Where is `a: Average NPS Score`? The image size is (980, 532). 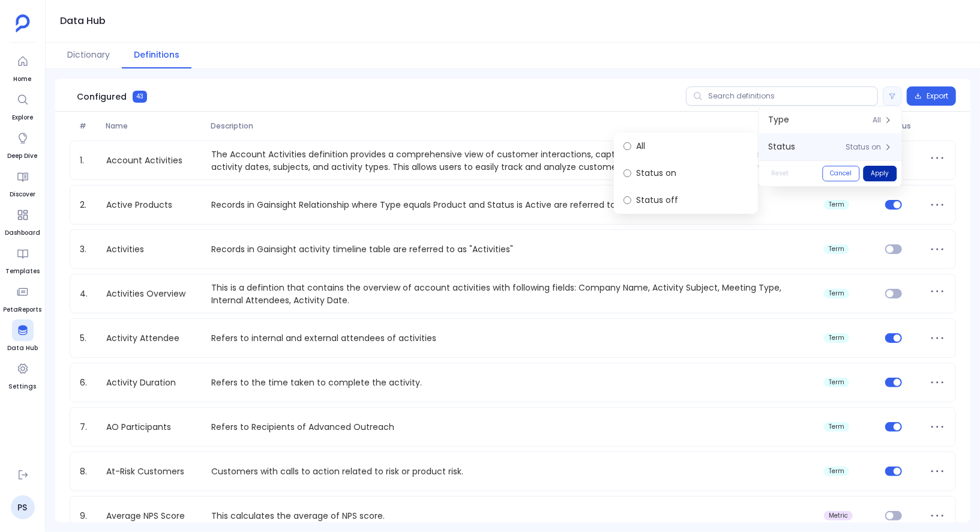
a: Average NPS Score is located at coordinates (145, 516).